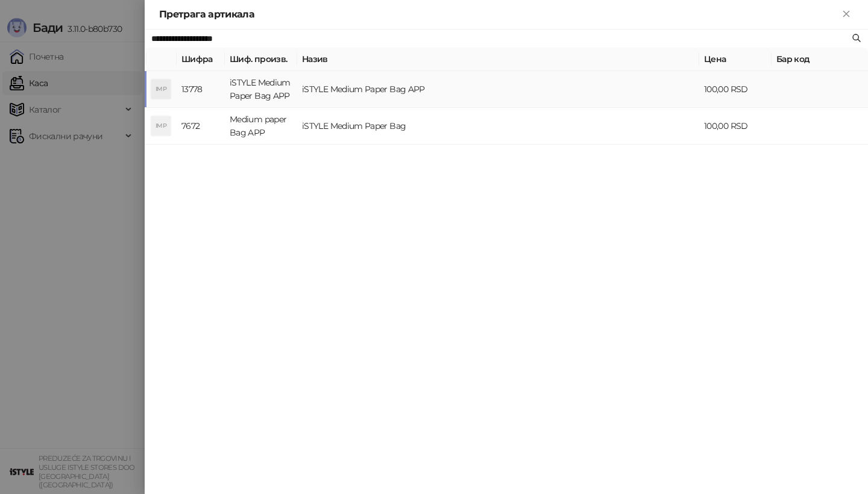 The height and width of the screenshot is (494, 868). Describe the element at coordinates (499, 14) in the screenshot. I see `div: Претрага артикала` at that location.